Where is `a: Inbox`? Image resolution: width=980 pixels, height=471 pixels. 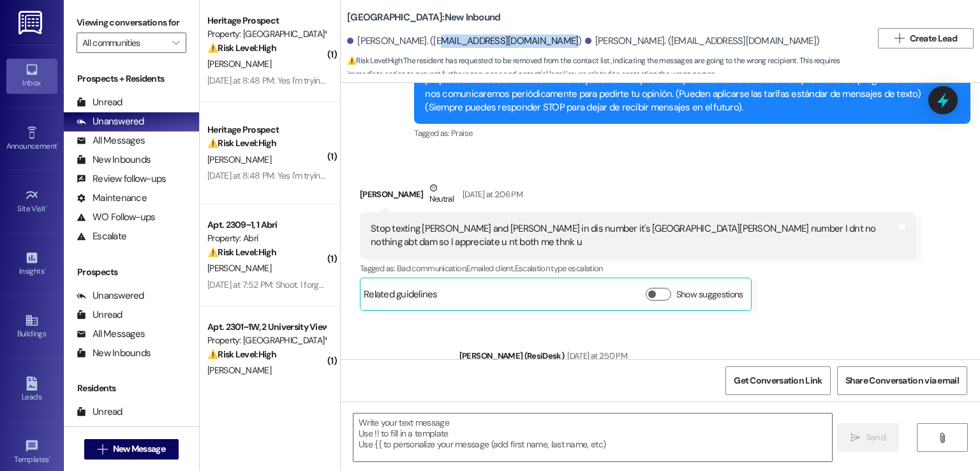
a: Inbox is located at coordinates (32, 76).